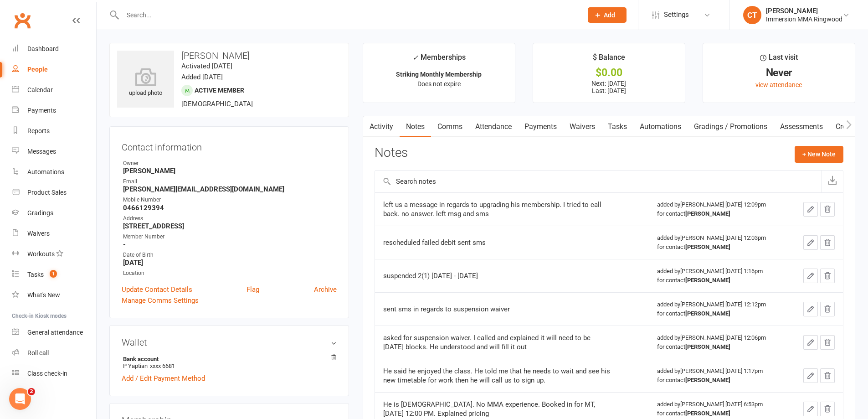  I want to click on input: Search notes, so click(598, 182).